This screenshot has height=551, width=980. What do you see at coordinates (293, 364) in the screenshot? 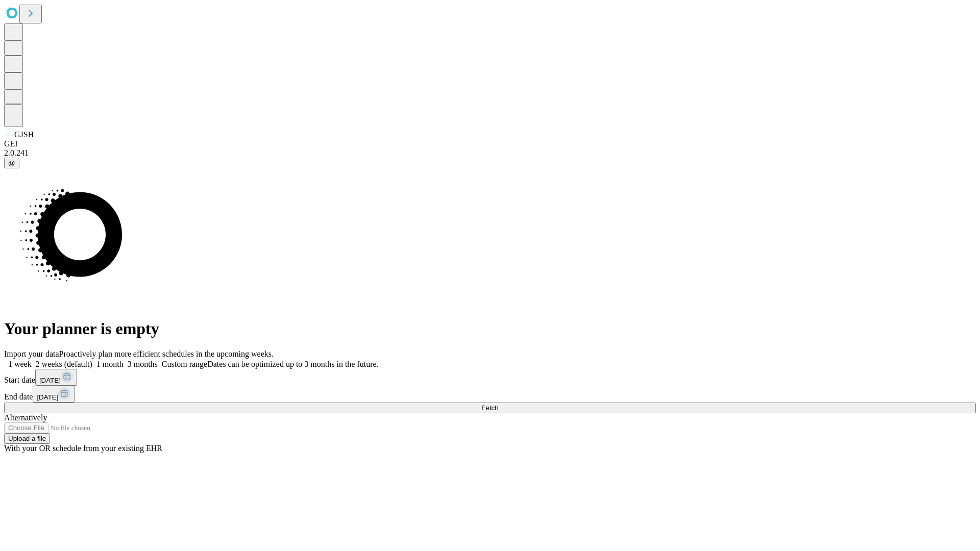
I see `span: Dates can be optimized up to 3 months in the future.` at bounding box center [293, 364].